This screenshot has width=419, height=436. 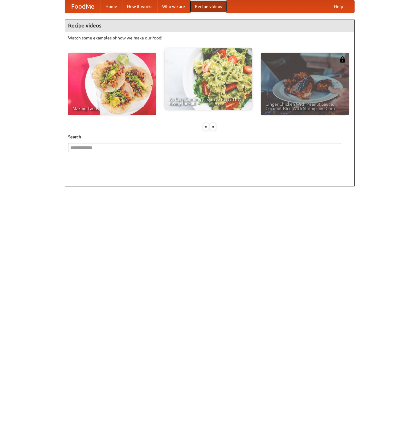 What do you see at coordinates (174, 6) in the screenshot?
I see `a: Who we are` at bounding box center [174, 6].